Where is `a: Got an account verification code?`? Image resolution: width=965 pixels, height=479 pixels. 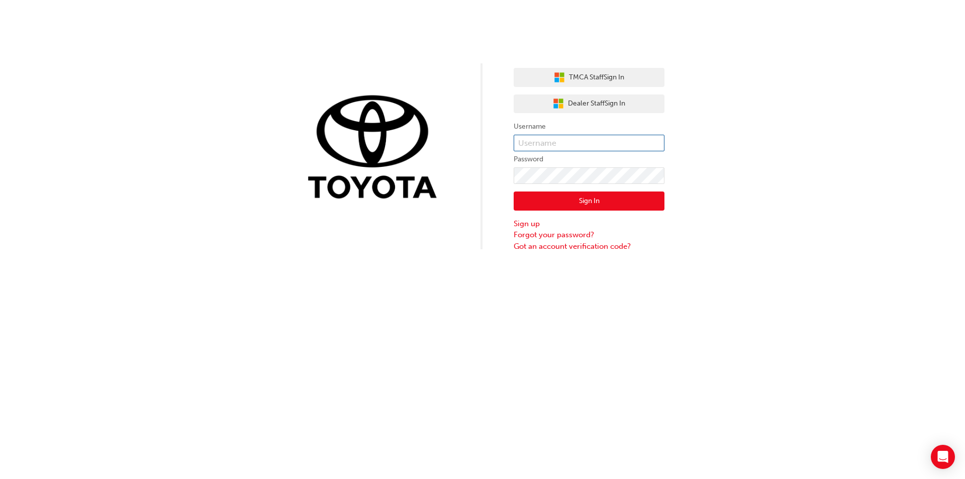
a: Got an account verification code? is located at coordinates (589, 246).